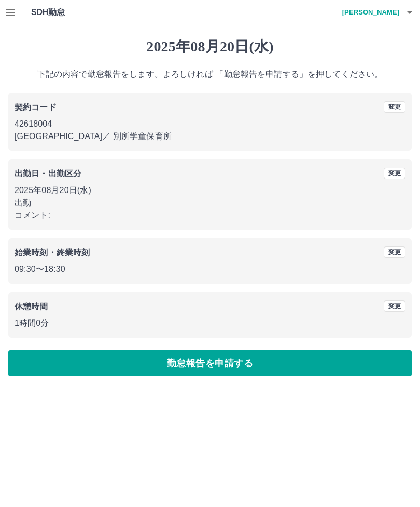  I want to click on p: 09:30 〜 18:30, so click(210, 270).